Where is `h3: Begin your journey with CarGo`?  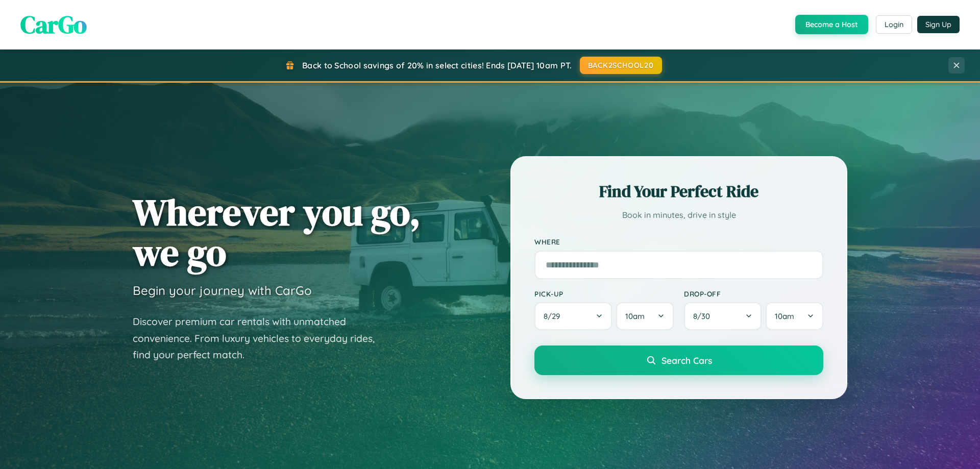
h3: Begin your journey with CarGo is located at coordinates (222, 290).